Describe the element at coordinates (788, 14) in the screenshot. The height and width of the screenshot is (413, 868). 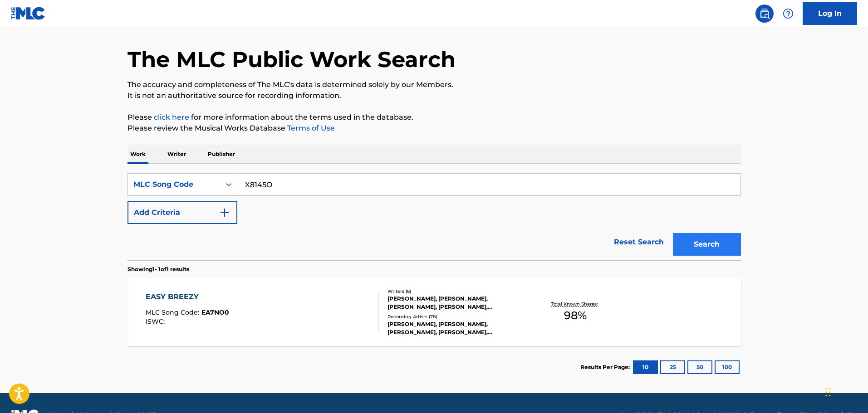
I see `div: Help` at that location.